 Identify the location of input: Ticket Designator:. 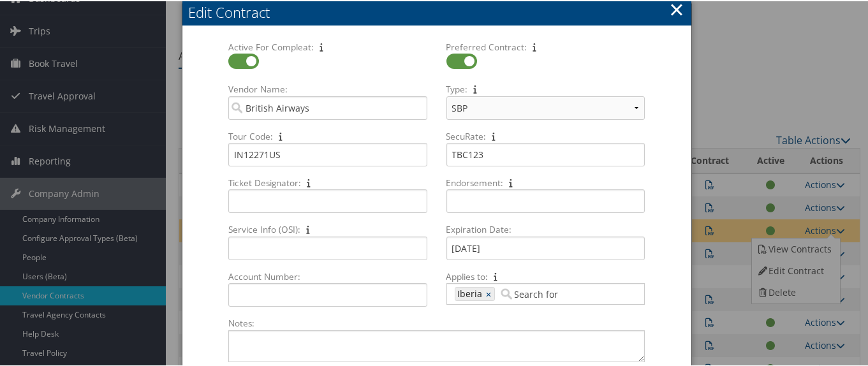
(327, 200).